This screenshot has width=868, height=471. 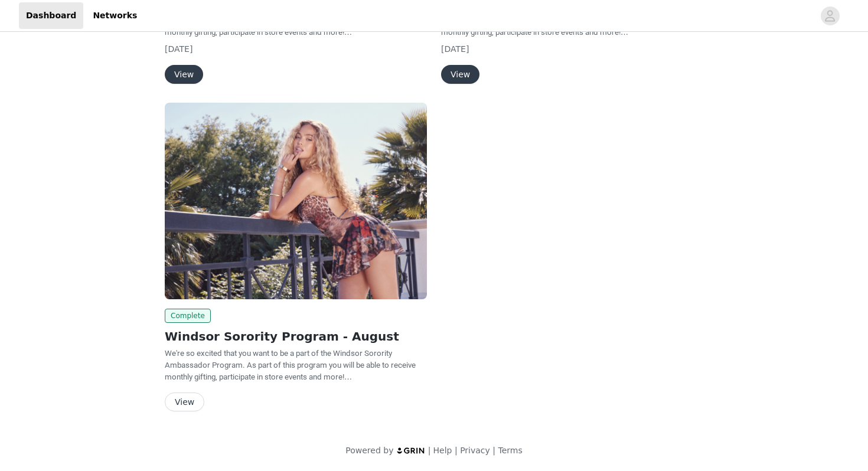 I want to click on a: Networks, so click(x=115, y=15).